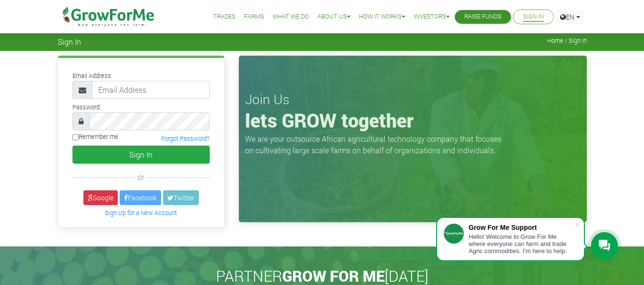 The image size is (644, 285). I want to click on div: Grow For Me Support, so click(522, 228).